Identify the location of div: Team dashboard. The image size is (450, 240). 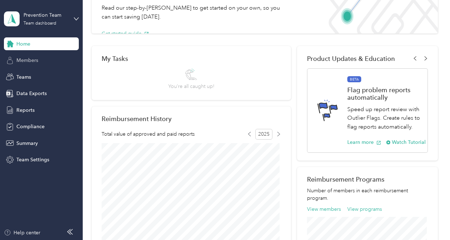
(40, 24).